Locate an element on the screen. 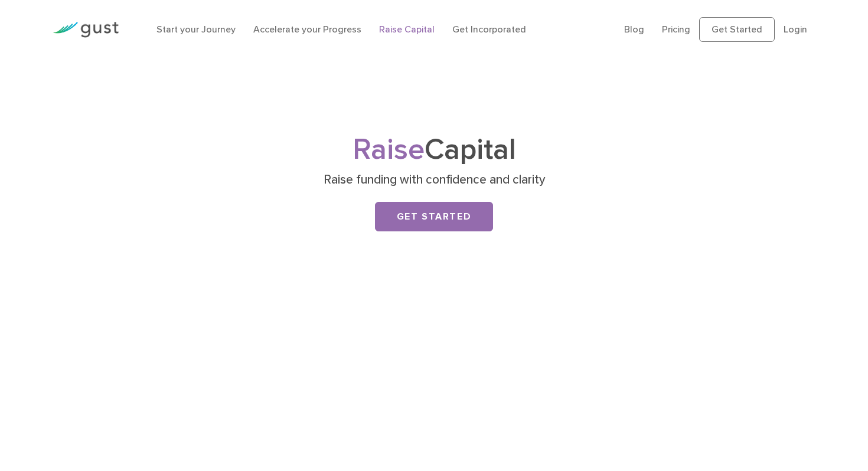 This screenshot has height=471, width=868. a: Pricing is located at coordinates (676, 29).